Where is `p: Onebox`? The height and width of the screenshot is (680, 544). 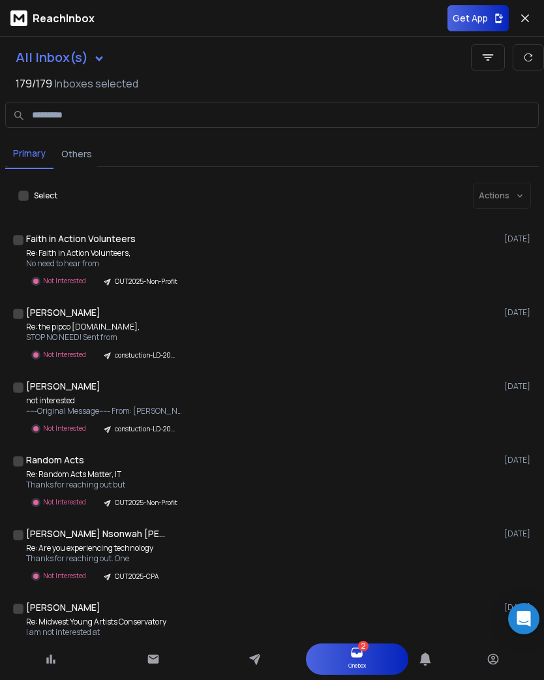
p: Onebox is located at coordinates (357, 666).